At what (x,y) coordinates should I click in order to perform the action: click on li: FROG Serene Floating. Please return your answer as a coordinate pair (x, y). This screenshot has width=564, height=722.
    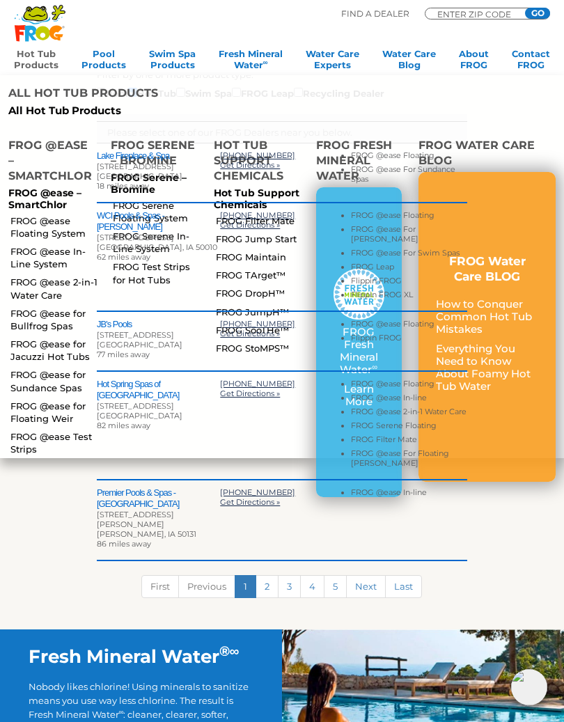
    Looking at the image, I should click on (409, 428).